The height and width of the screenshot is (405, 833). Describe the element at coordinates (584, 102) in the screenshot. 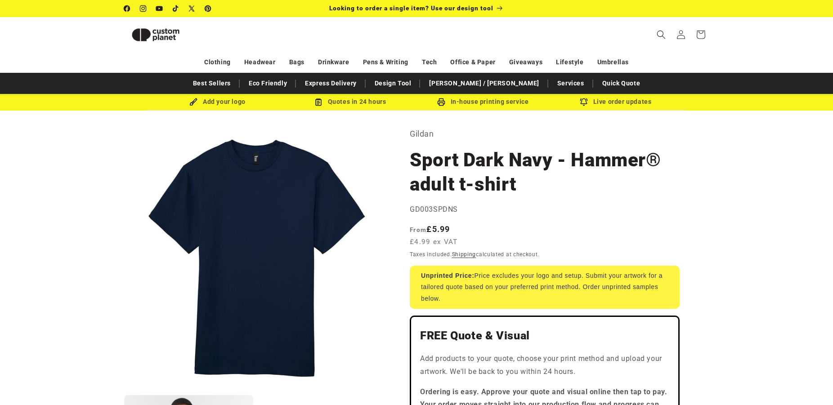

I see `img: Order updates` at that location.